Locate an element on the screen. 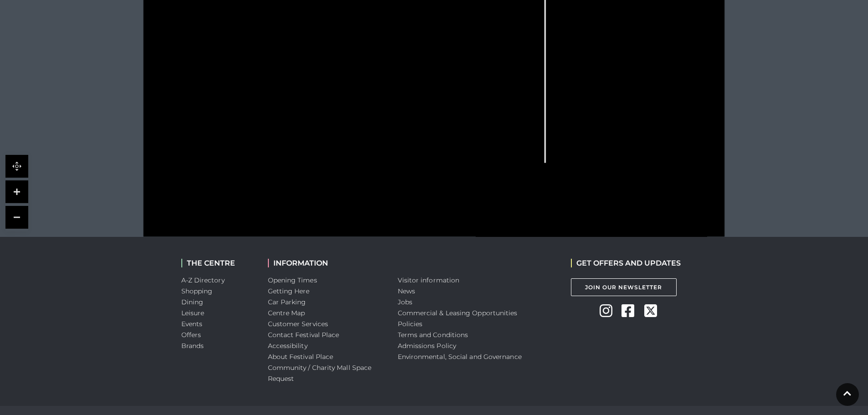 The width and height of the screenshot is (868, 415). a: Customer Services is located at coordinates (298, 324).